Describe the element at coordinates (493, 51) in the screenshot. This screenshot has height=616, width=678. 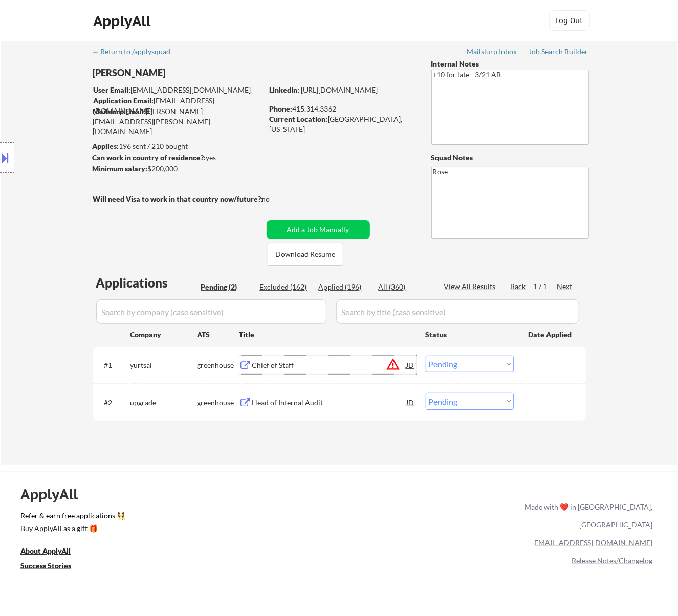
I see `div: Mailslurp Inbox` at that location.